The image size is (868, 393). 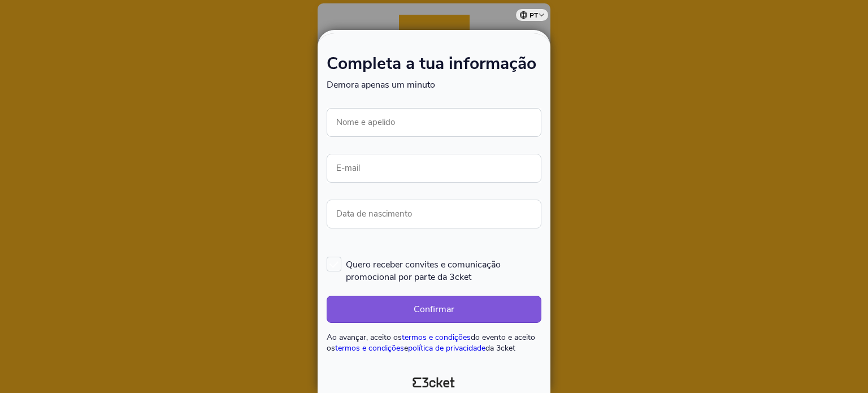 I want to click on input: E-mail, so click(x=434, y=168).